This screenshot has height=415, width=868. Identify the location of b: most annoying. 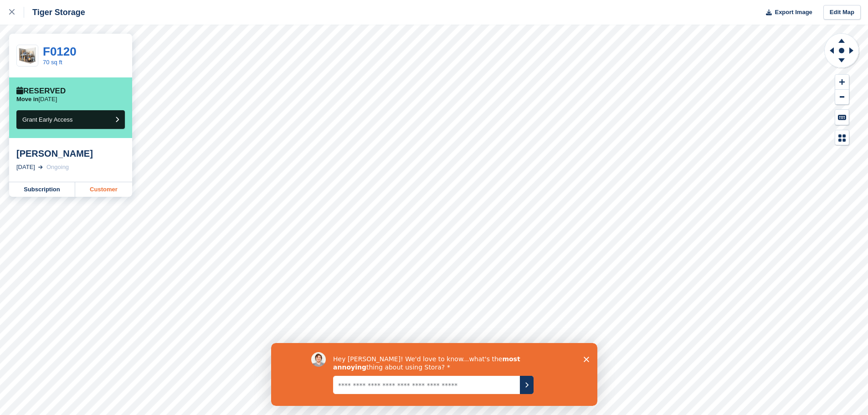
(155, 20).